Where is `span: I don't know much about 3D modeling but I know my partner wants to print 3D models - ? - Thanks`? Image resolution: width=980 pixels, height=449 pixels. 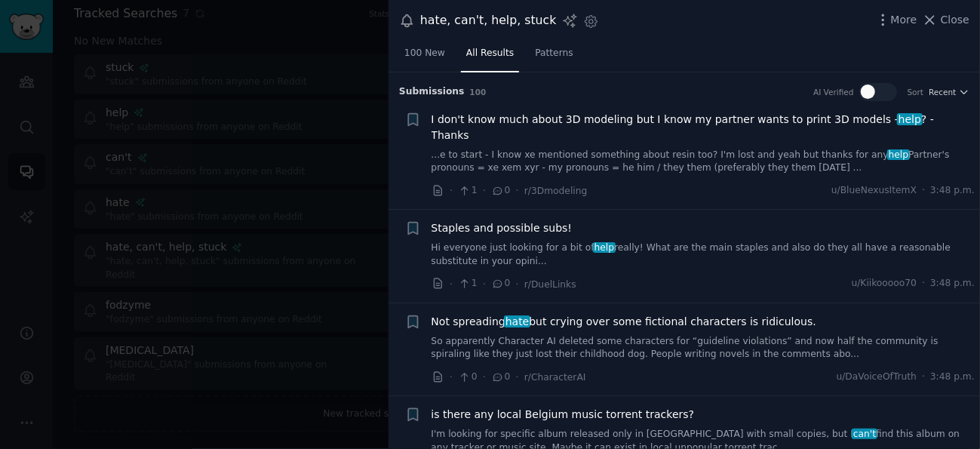
span: I don't know much about 3D modeling but I know my partner wants to print 3D models - ? - Thanks is located at coordinates (703, 128).